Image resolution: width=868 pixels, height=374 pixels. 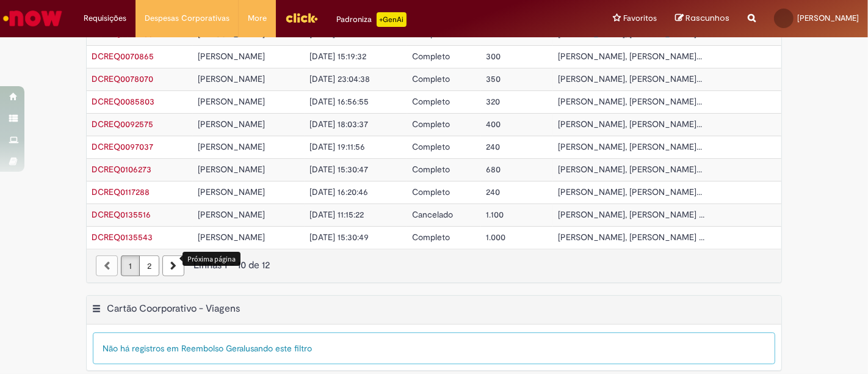 What do you see at coordinates (707, 18) in the screenshot?
I see `span: Rascunhos` at bounding box center [707, 18].